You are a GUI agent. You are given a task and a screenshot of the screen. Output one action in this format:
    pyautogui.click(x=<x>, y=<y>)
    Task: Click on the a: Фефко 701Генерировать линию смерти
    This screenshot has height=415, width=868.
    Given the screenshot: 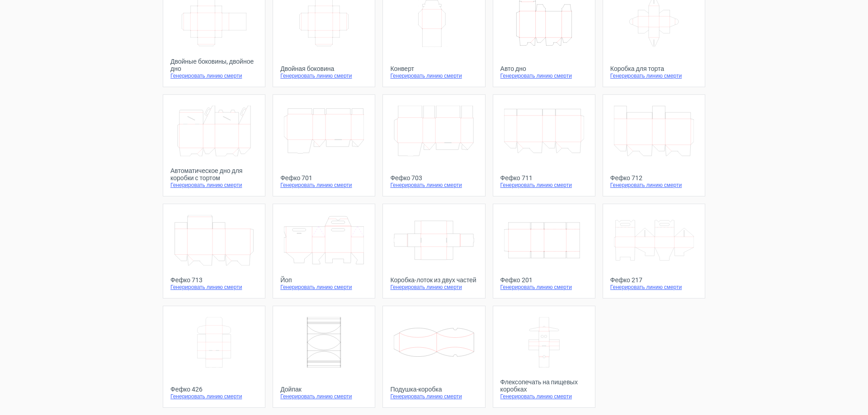 What is the action you would take?
    pyautogui.click(x=324, y=145)
    